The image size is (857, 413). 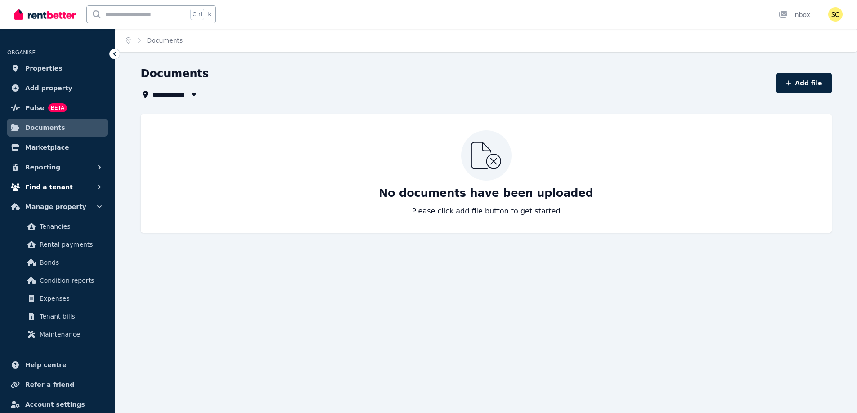 What do you see at coordinates (70, 281) in the screenshot?
I see `span: Condition reports` at bounding box center [70, 281].